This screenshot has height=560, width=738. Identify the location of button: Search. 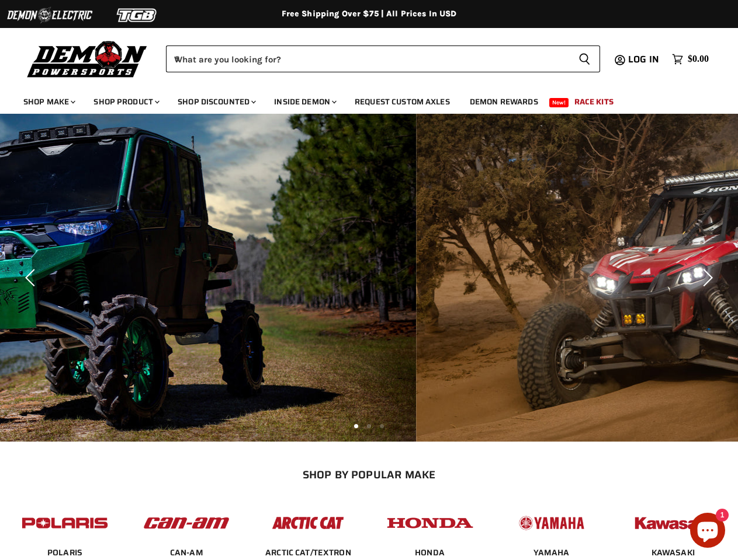
(584, 59).